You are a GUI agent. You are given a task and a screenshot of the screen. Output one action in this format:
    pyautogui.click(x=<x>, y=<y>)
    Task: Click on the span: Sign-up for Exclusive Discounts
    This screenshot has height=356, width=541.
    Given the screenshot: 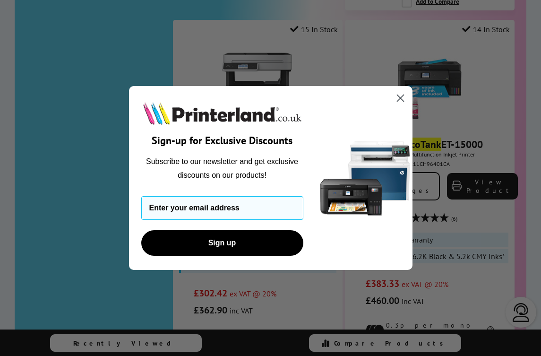 What is the action you would take?
    pyautogui.click(x=222, y=140)
    